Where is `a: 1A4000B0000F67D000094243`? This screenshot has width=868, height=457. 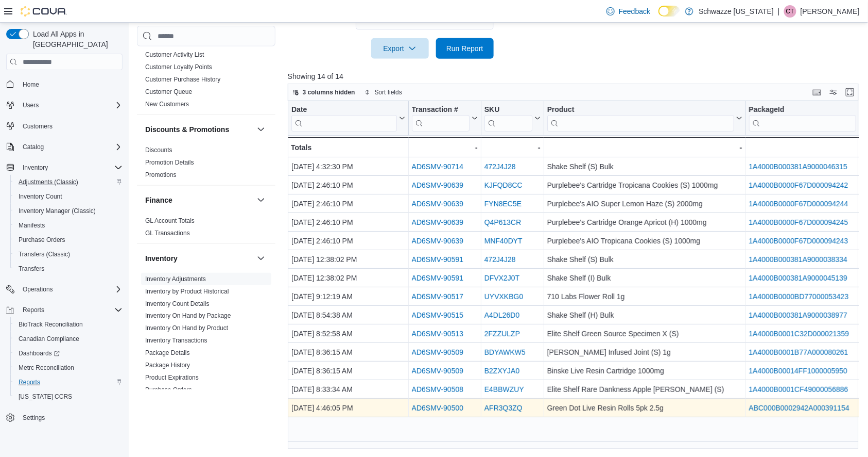
a: 1A4000B0000F67D000094243 is located at coordinates (798, 241).